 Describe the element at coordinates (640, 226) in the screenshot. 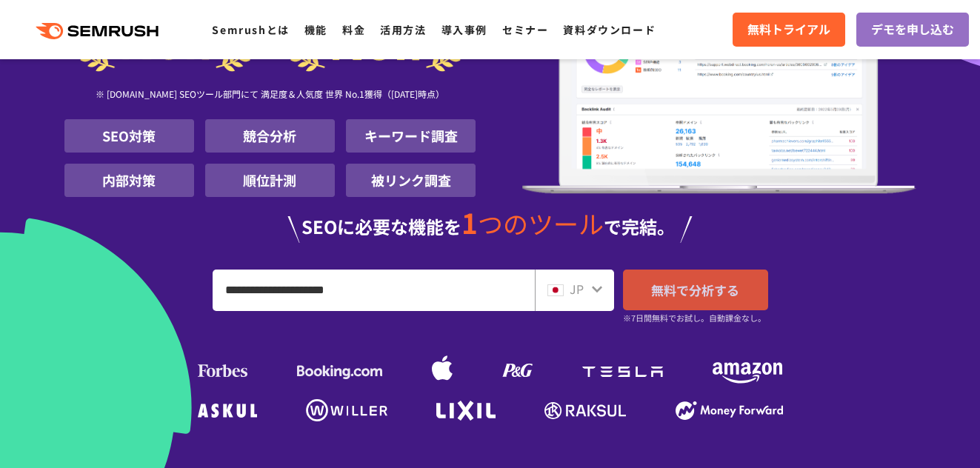

I see `span: で完結。` at that location.